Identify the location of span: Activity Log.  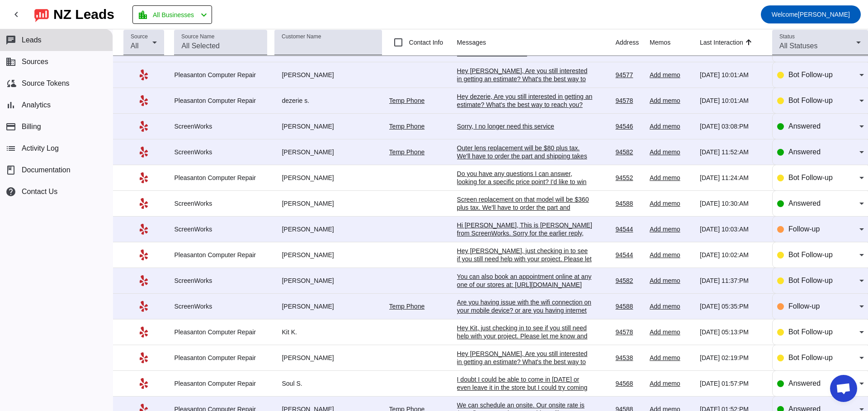
(40, 148).